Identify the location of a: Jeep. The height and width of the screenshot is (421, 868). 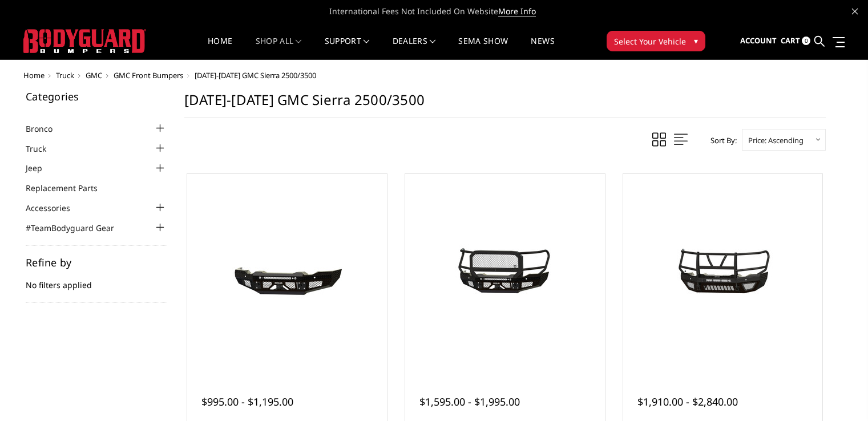
(41, 168).